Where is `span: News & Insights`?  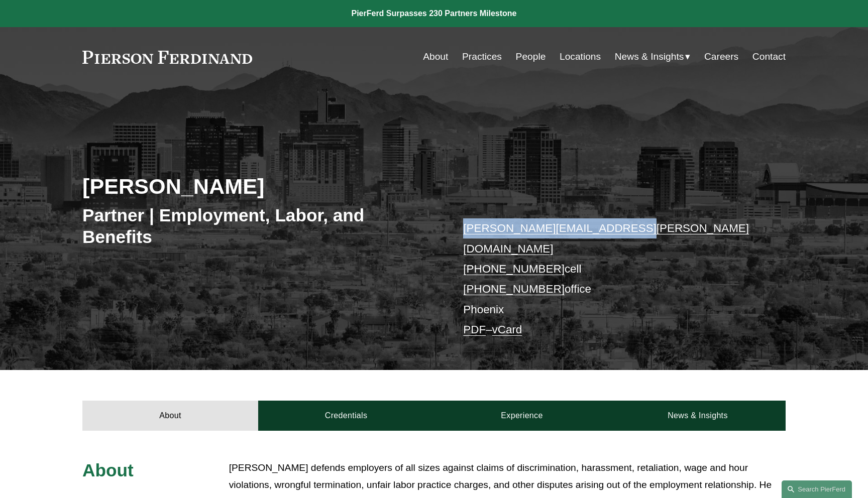 span: News & Insights is located at coordinates (649, 57).